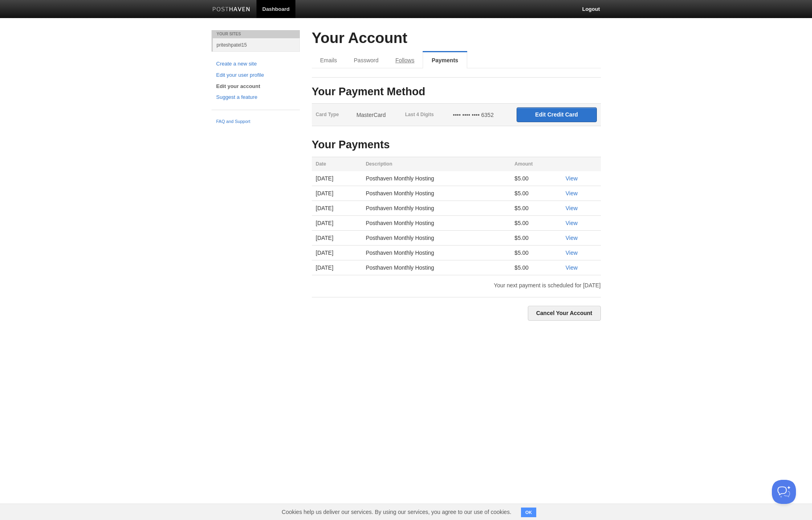 Image resolution: width=812 pixels, height=520 pixels. Describe the element at coordinates (536, 164) in the screenshot. I see `th: Amount` at that location.